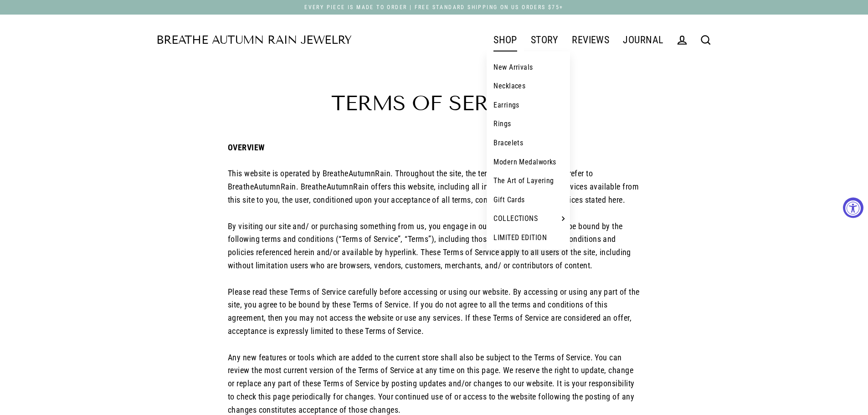 This screenshot has width=868, height=415. Describe the element at coordinates (510, 40) in the screenshot. I see `div: Primary` at that location.